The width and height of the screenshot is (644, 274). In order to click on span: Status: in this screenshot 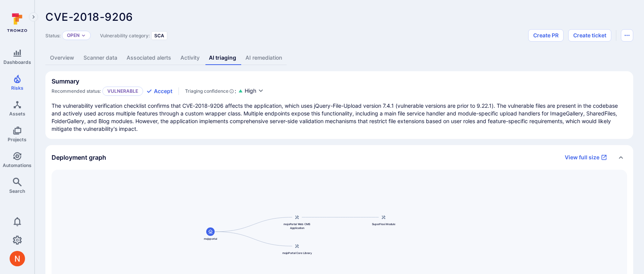, I will do `click(53, 35)`.